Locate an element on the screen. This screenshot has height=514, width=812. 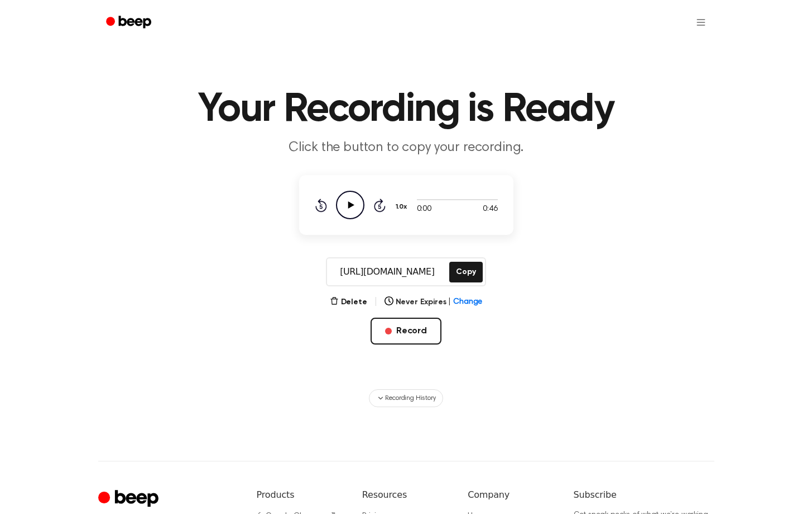
a: Cruip is located at coordinates (130, 498).